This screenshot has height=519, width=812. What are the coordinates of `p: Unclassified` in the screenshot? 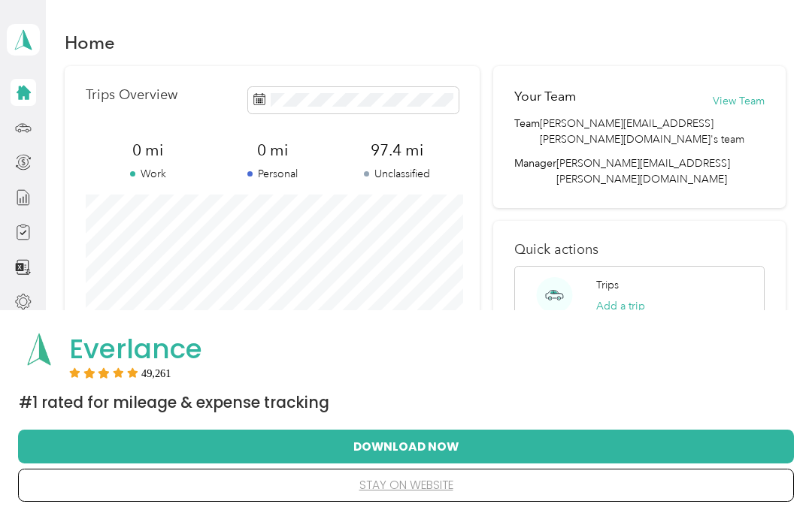 It's located at (397, 174).